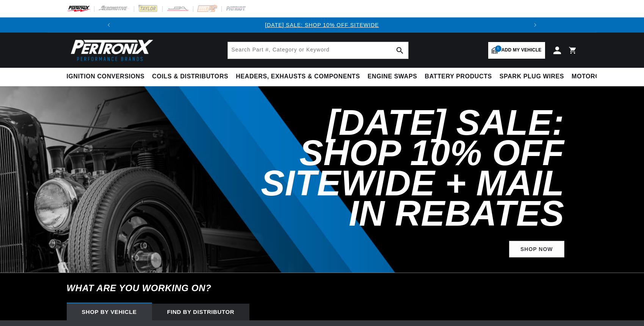 The height and width of the screenshot is (326, 644). I want to click on span: Motorcycle, so click(594, 76).